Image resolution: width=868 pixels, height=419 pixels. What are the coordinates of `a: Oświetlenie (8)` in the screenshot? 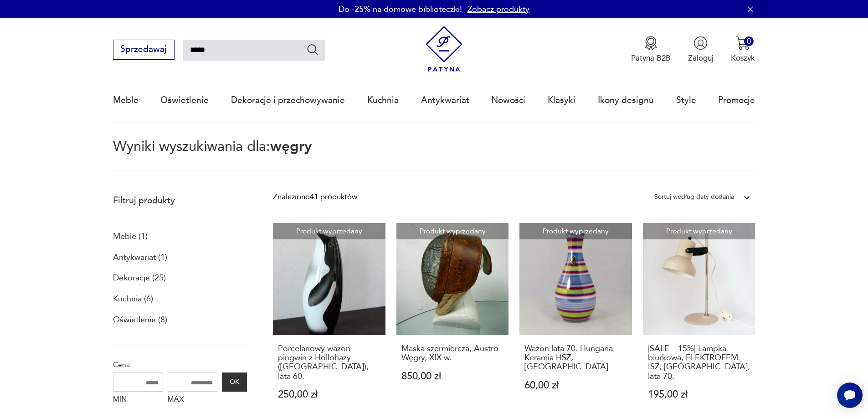 It's located at (140, 320).